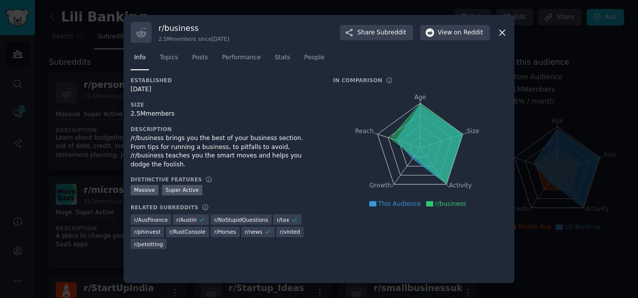  I want to click on h3: Size, so click(225, 105).